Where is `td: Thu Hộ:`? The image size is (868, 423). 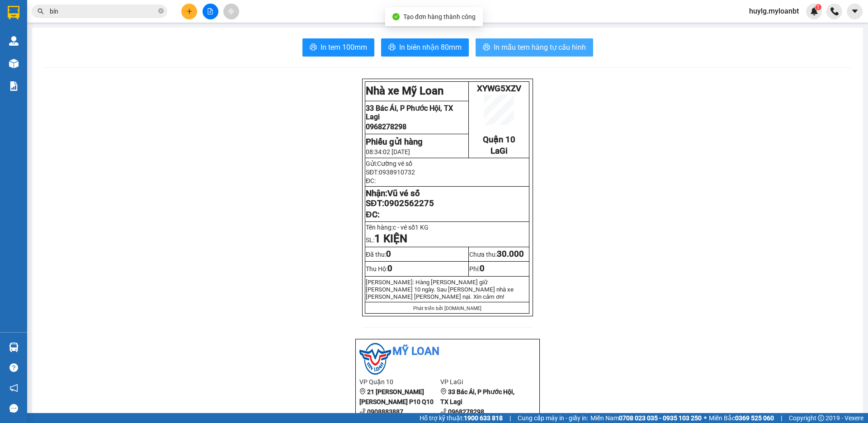
td: Thu Hộ: is located at coordinates (417, 269).